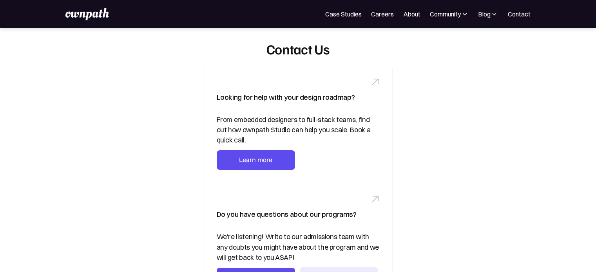  What do you see at coordinates (519, 14) in the screenshot?
I see `a: Contact` at bounding box center [519, 14].